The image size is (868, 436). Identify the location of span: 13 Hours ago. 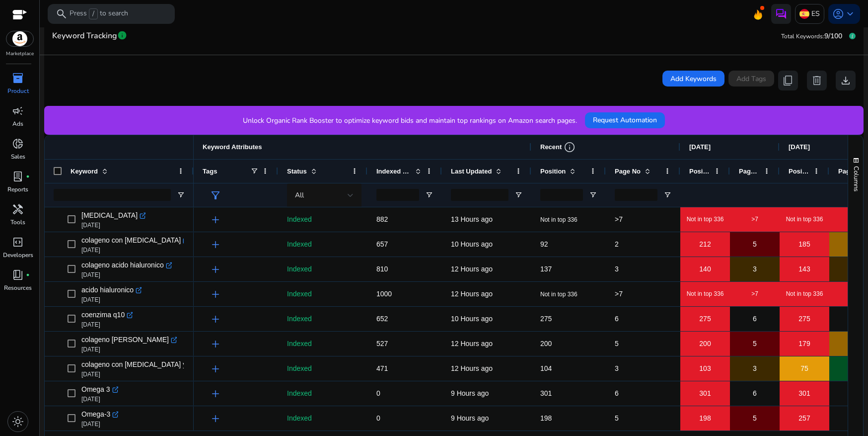
(471, 219).